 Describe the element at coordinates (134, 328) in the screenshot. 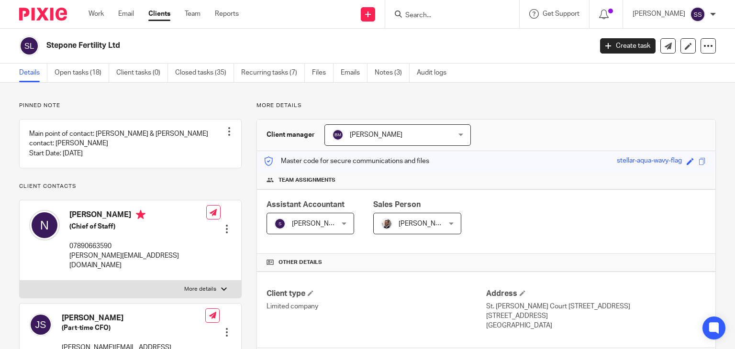

I see `h5: (Part-time CFO)` at that location.